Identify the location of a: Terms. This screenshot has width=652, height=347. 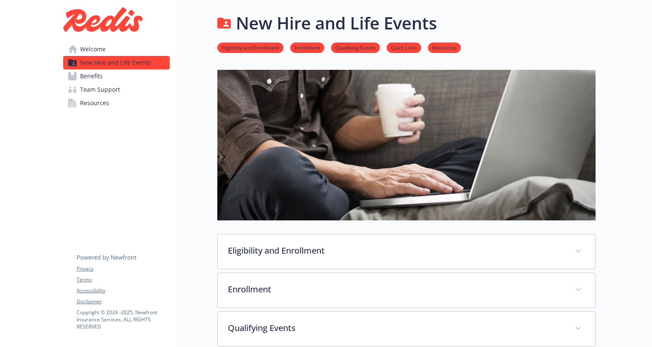
(123, 280).